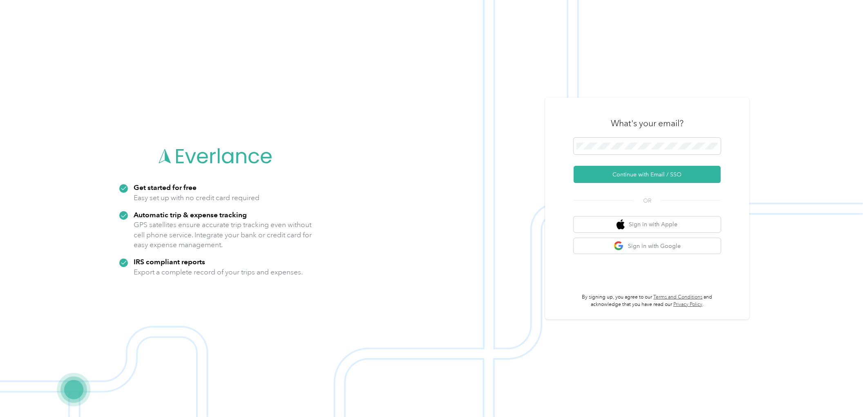  I want to click on strong: Get started for free, so click(165, 187).